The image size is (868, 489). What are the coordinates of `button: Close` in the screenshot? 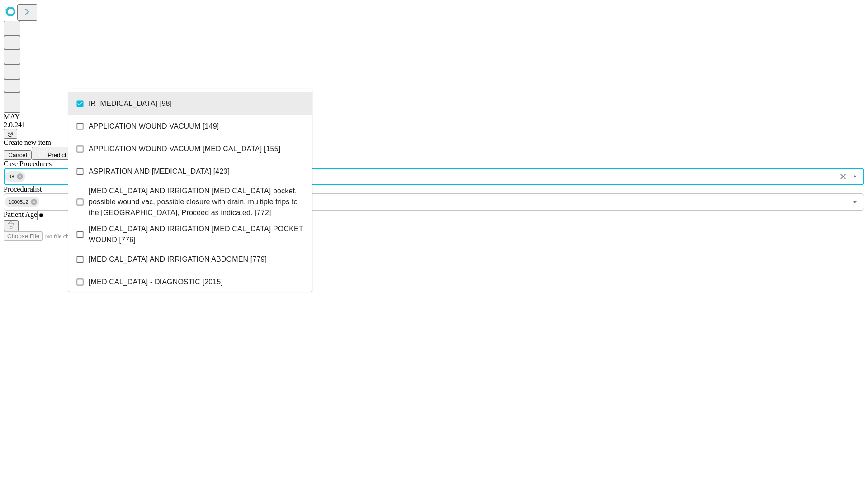 It's located at (855, 176).